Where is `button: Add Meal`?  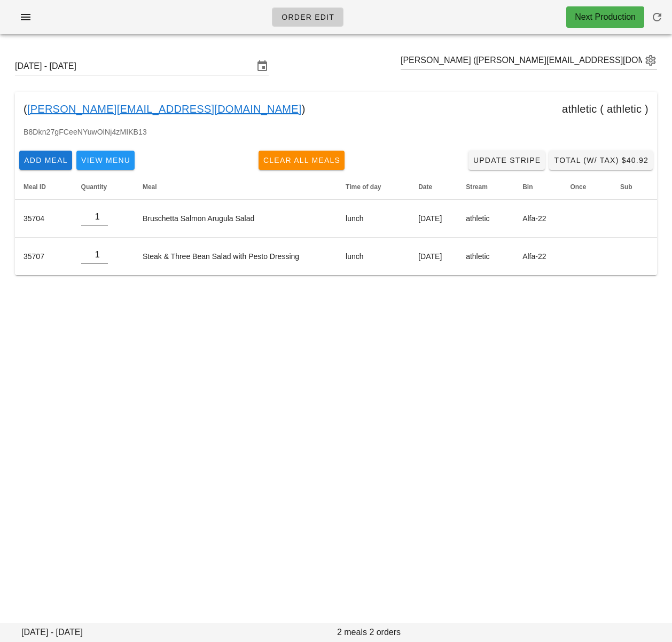 button: Add Meal is located at coordinates (45, 160).